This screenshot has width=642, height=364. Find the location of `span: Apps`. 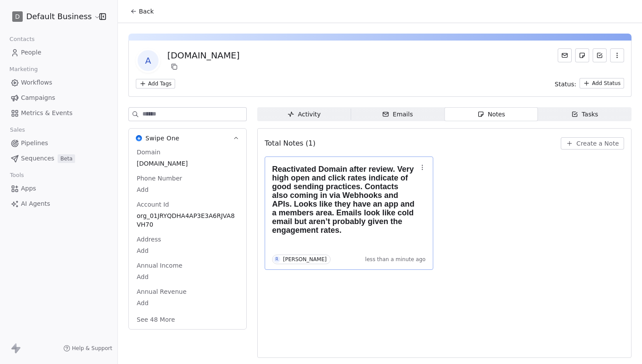

span: Apps is located at coordinates (29, 189).